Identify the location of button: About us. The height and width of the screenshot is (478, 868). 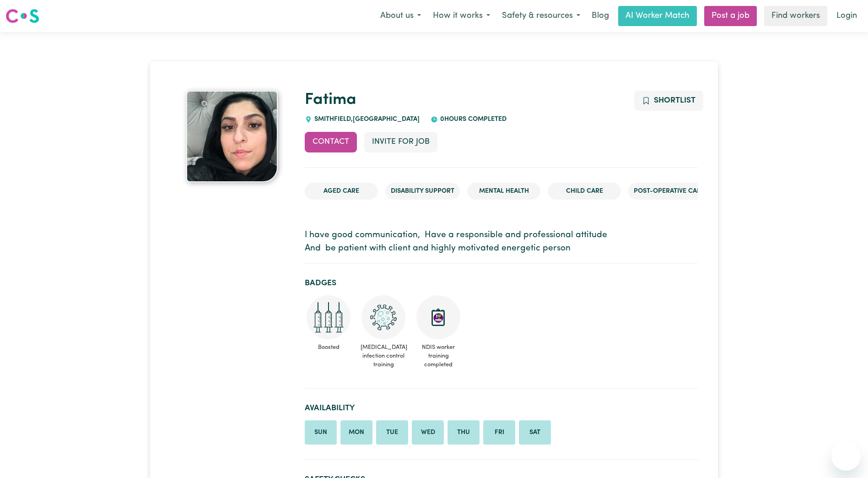
(400, 16).